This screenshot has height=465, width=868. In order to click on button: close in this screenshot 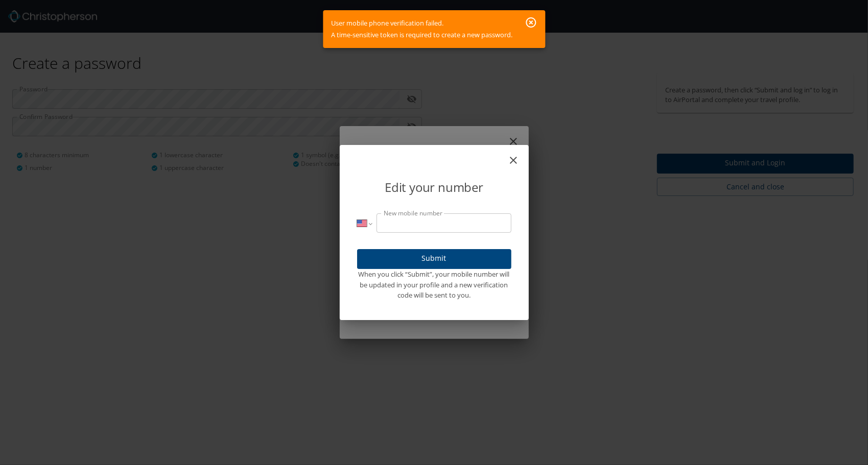, I will do `click(519, 155)`.